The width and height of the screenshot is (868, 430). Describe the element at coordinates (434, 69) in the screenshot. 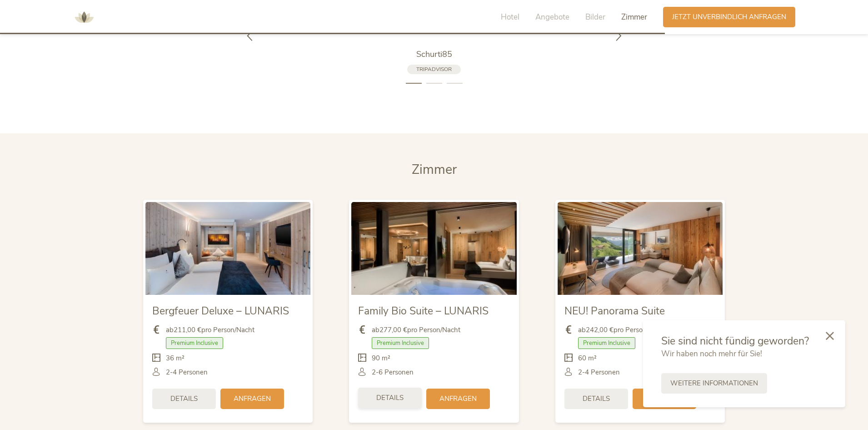

I see `span: Tripadvisor` at that location.